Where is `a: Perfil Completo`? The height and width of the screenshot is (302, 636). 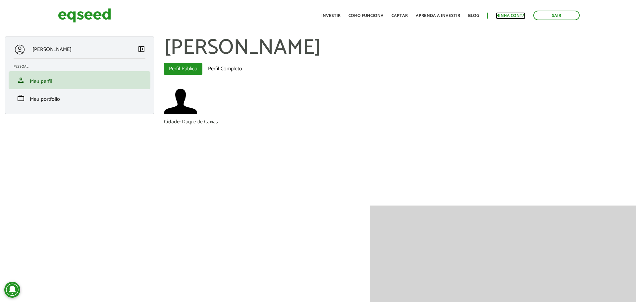
a: Perfil Completo is located at coordinates (225, 69).